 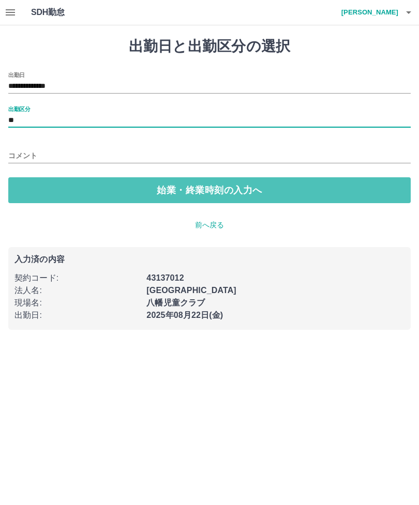 What do you see at coordinates (19, 109) in the screenshot?
I see `label: 出勤区分` at bounding box center [19, 109].